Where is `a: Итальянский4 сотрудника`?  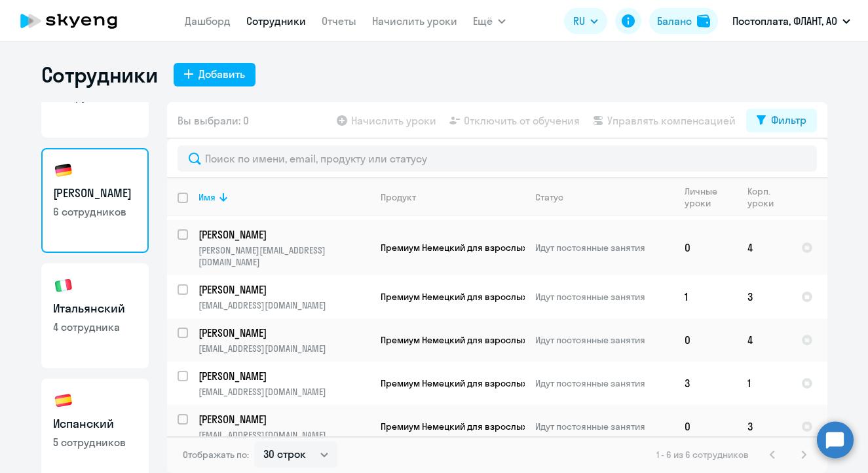 a: Итальянский4 сотрудника is located at coordinates (95, 316).